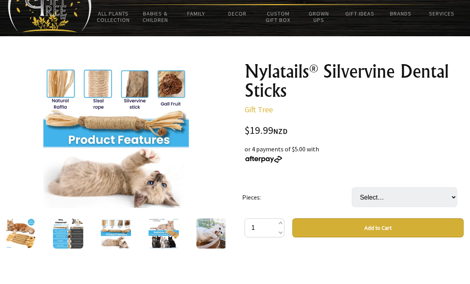 The image size is (470, 284). What do you see at coordinates (401, 14) in the screenshot?
I see `a: Brands` at bounding box center [401, 14].